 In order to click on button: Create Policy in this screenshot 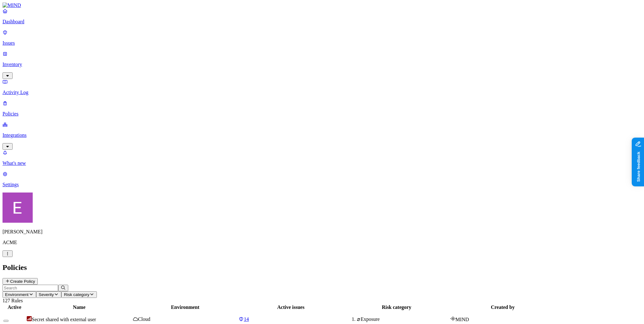, I will do `click(20, 282)`.